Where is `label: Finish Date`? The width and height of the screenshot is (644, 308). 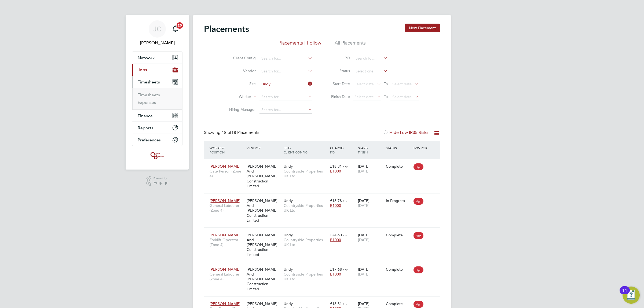
label: Finish Date is located at coordinates (338, 96).